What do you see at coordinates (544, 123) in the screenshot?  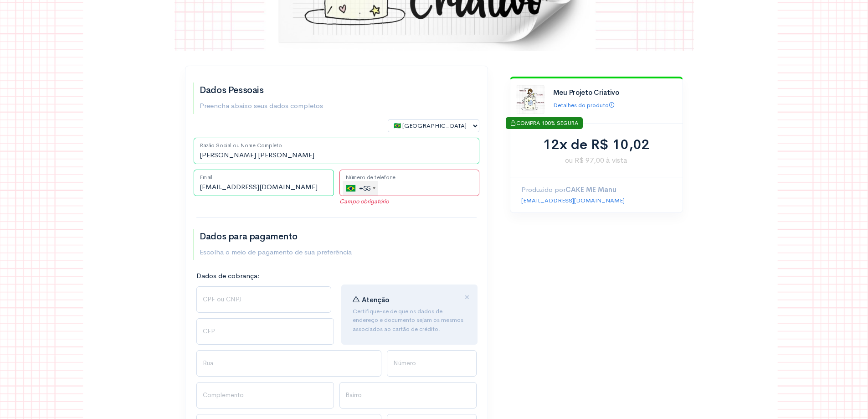 I see `div: COMPRA 100% SEGURA` at bounding box center [544, 123].